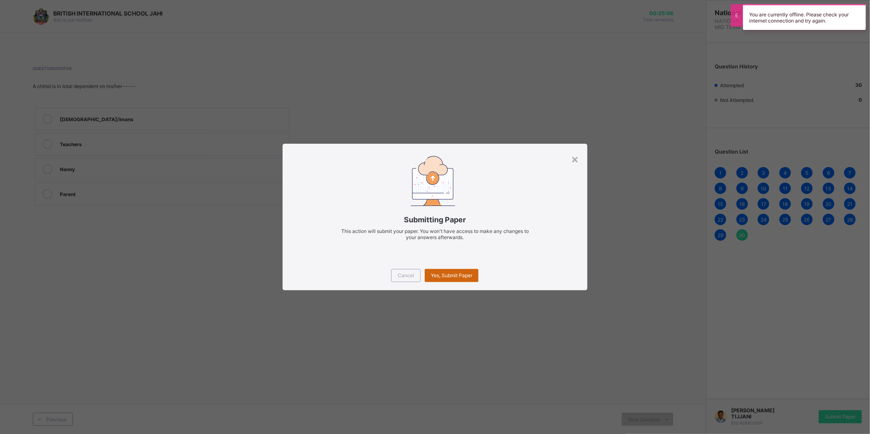  I want to click on div: You are currently offline. Please check your internet connection and try again., so click(805, 17).